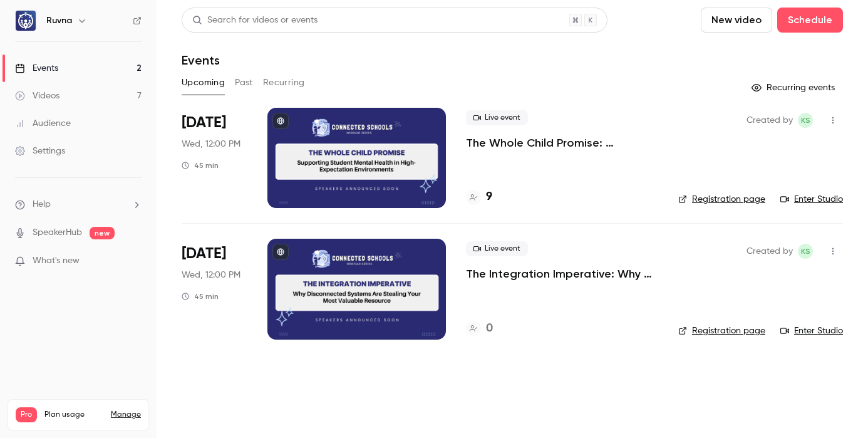 The height and width of the screenshot is (438, 868). I want to click on span: Pro, so click(27, 415).